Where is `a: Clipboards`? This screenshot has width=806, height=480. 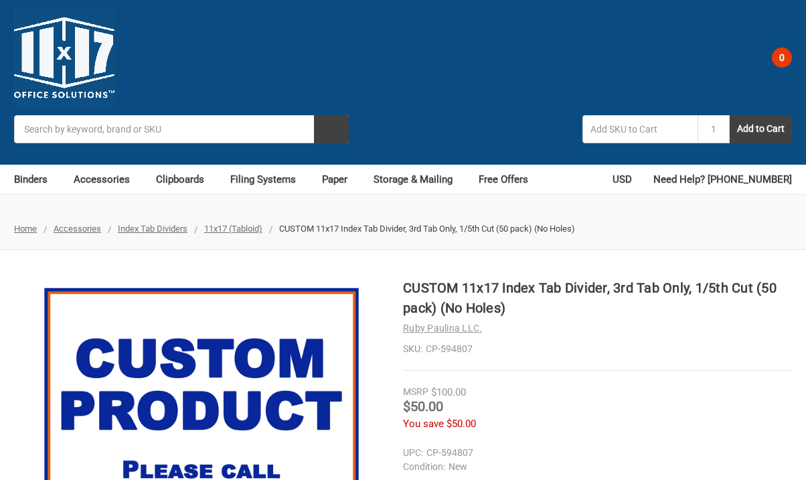 a: Clipboards is located at coordinates (186, 179).